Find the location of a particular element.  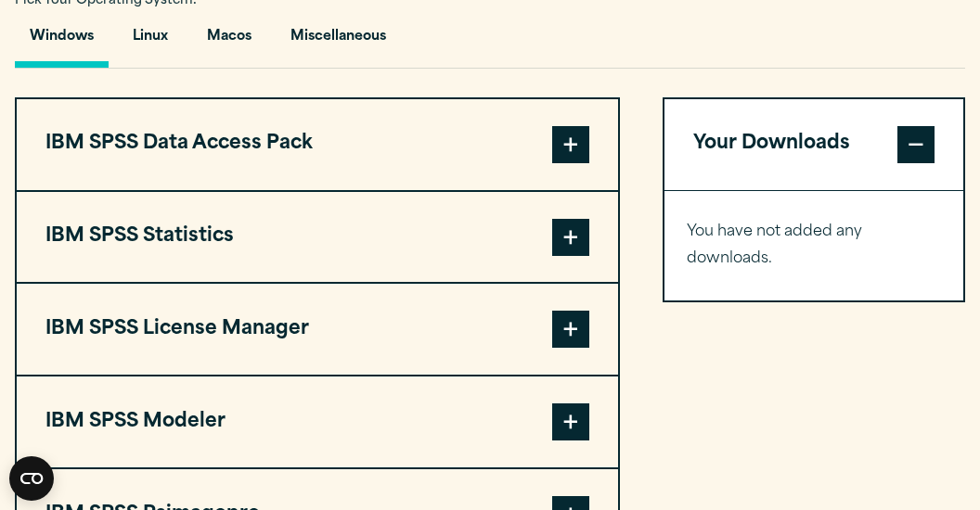

button: Linux is located at coordinates (151, 40).